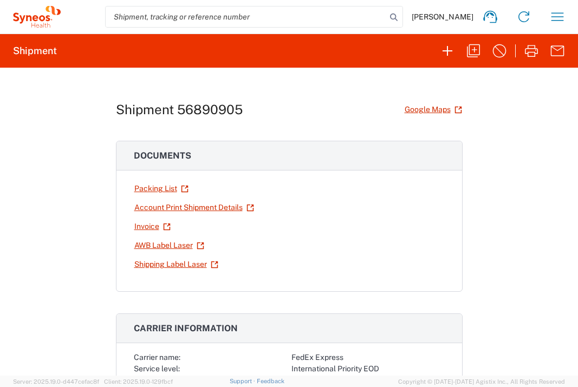  Describe the element at coordinates (179, 109) in the screenshot. I see `h1: Shipment 56890905` at that location.